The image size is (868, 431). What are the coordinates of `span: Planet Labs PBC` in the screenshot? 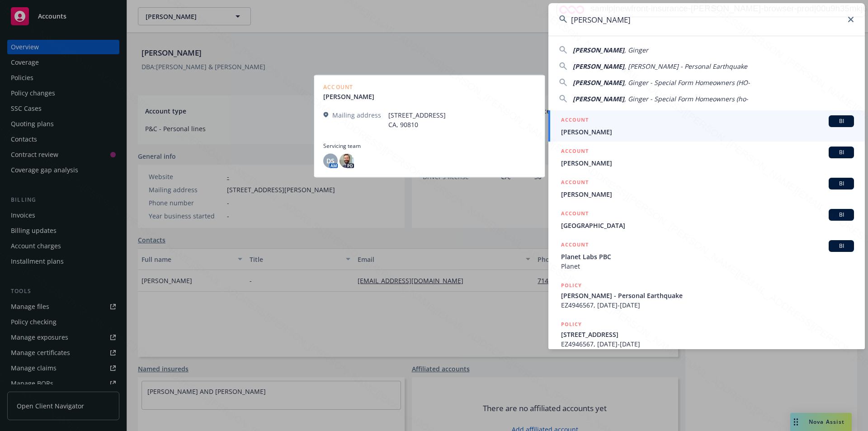 It's located at (707, 257).